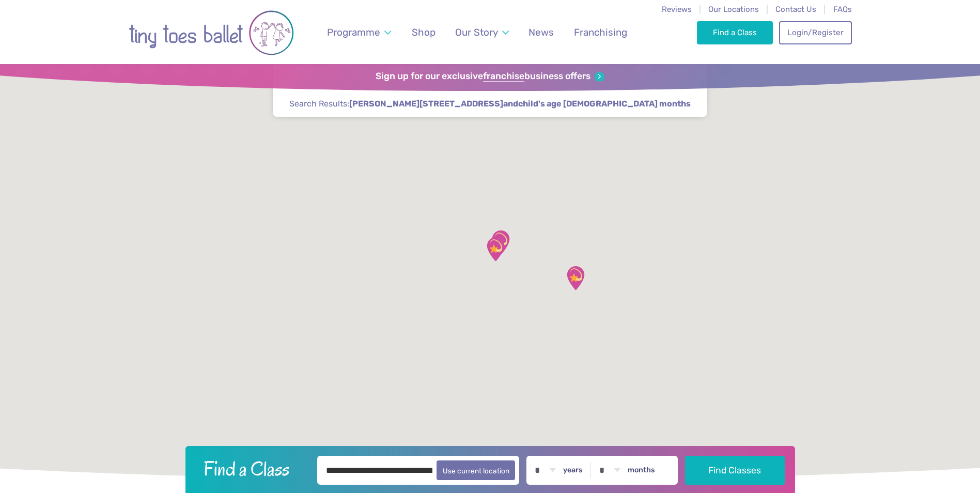  Describe the element at coordinates (476, 32) in the screenshot. I see `span: Our Story` at that location.